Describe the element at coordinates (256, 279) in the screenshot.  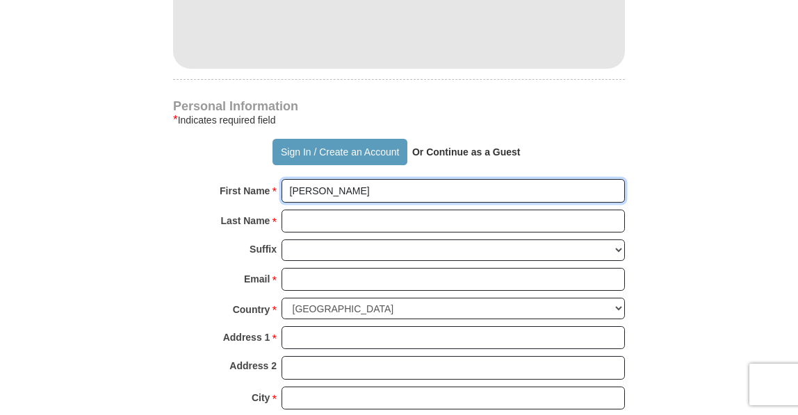
I see `strong: Email` at that location.